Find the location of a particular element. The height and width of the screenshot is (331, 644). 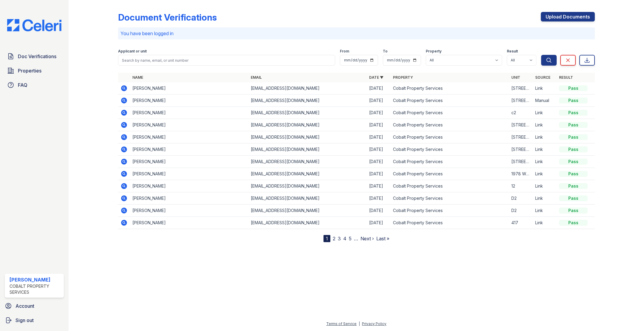

a: Doc Verifications is located at coordinates (34, 57).